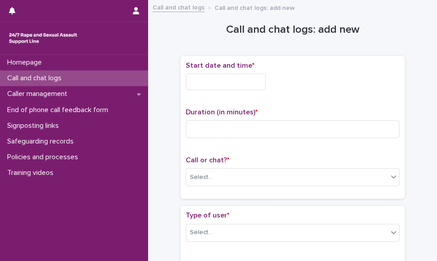 This screenshot has width=437, height=261. I want to click on h1: Call and chat logs: add new, so click(292, 30).